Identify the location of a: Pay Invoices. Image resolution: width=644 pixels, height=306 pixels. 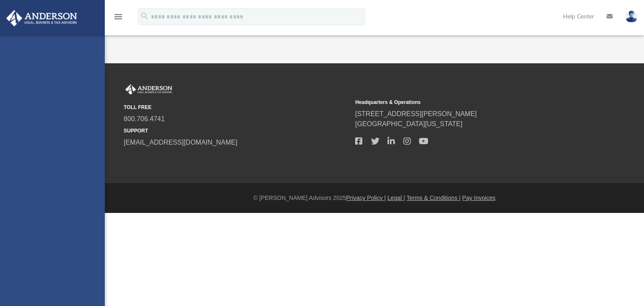
(479, 197).